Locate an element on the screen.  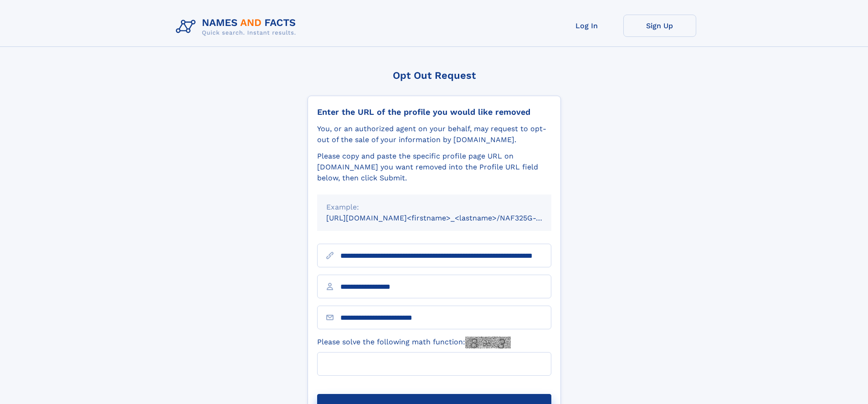
img: Logo Names and Facts is located at coordinates (238, 27).